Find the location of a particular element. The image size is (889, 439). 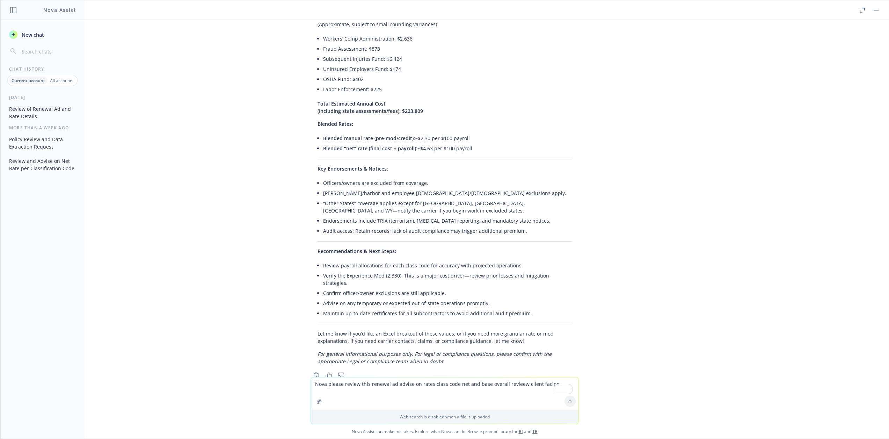

li: Subsequent Injuries Fund: $6,424 is located at coordinates (447, 59).